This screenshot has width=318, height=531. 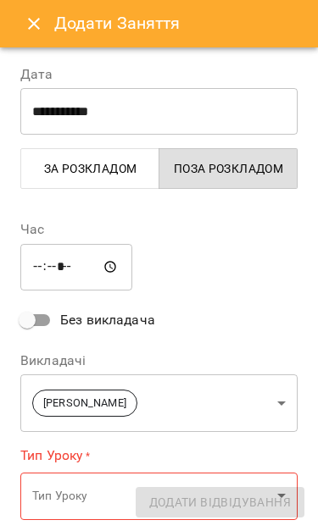 I want to click on p: Тип Уроку, so click(x=151, y=497).